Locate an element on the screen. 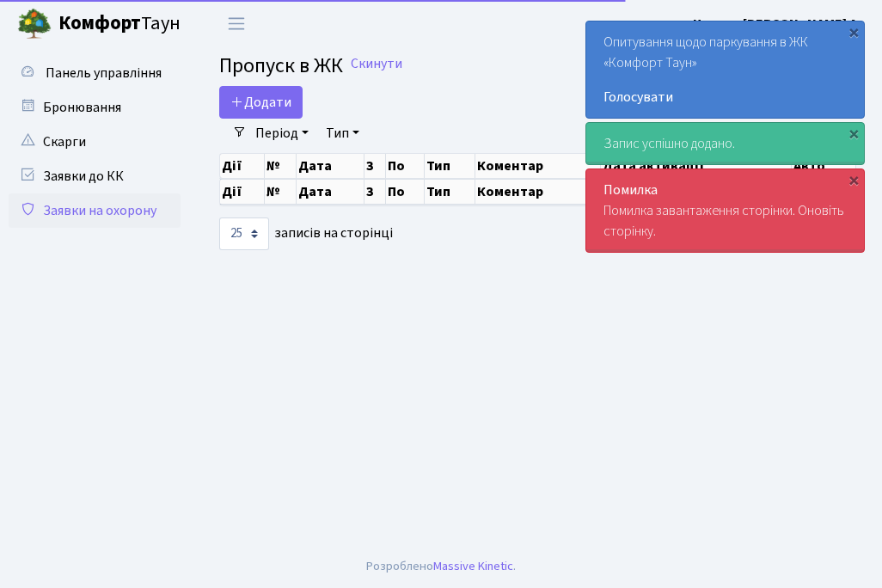 The width and height of the screenshot is (882, 588). span: Панель управління is located at coordinates (103, 73).